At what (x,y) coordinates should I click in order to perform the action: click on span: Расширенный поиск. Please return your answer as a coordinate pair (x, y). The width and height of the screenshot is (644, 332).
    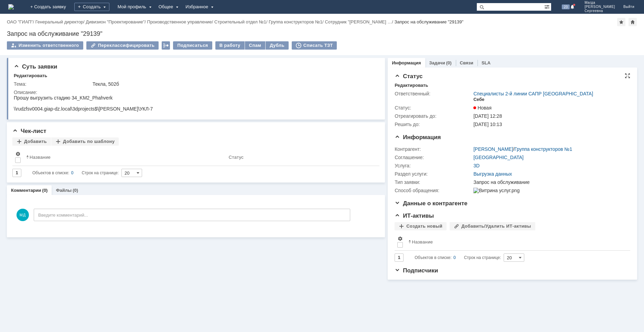
    Looking at the image, I should click on (548, 6).